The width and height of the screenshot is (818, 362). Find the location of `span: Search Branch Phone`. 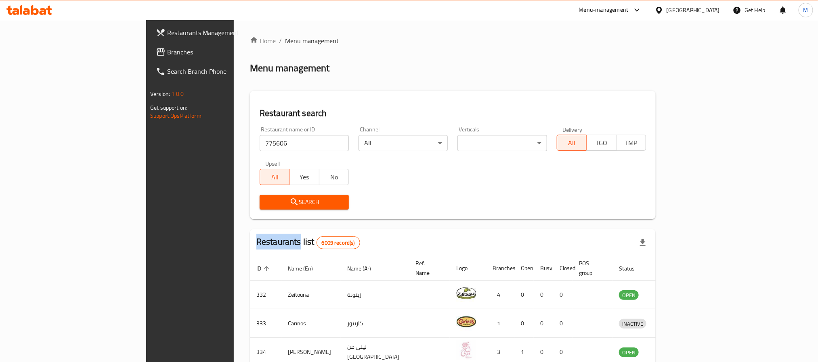

span: Search Branch Phone is located at coordinates (222, 71).